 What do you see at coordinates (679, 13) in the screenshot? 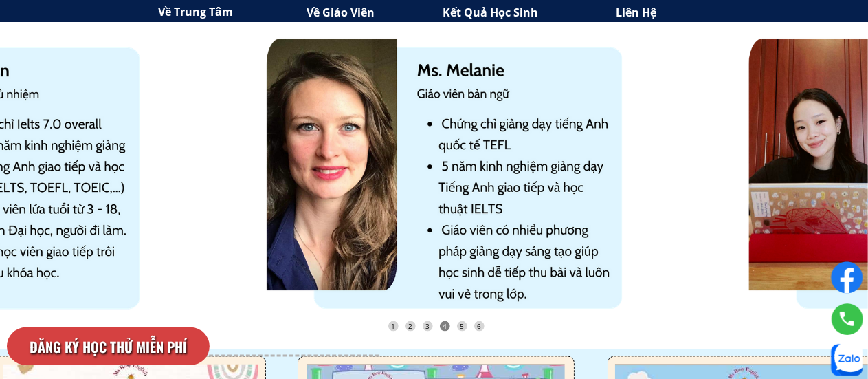
I see `h3: Liên Hệ` at bounding box center [679, 13].